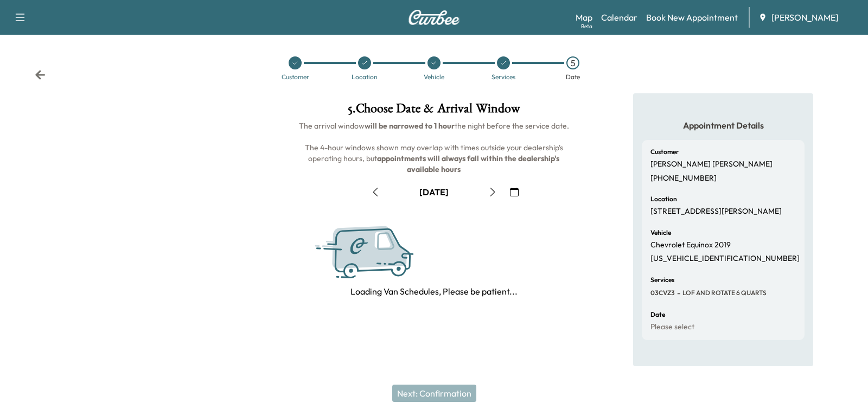 Image resolution: width=868 pixels, height=415 pixels. Describe the element at coordinates (410, 126) in the screenshot. I see `b: will be narrowed to 1 hour` at that location.